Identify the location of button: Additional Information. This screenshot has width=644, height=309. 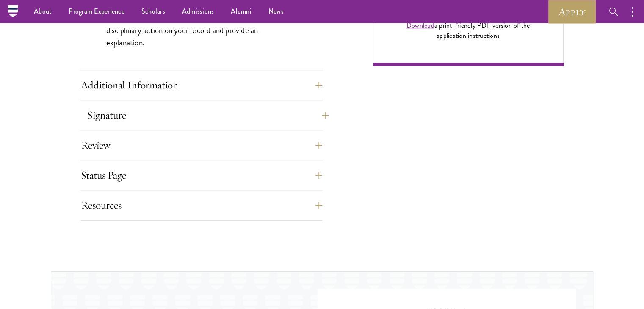
(202, 85).